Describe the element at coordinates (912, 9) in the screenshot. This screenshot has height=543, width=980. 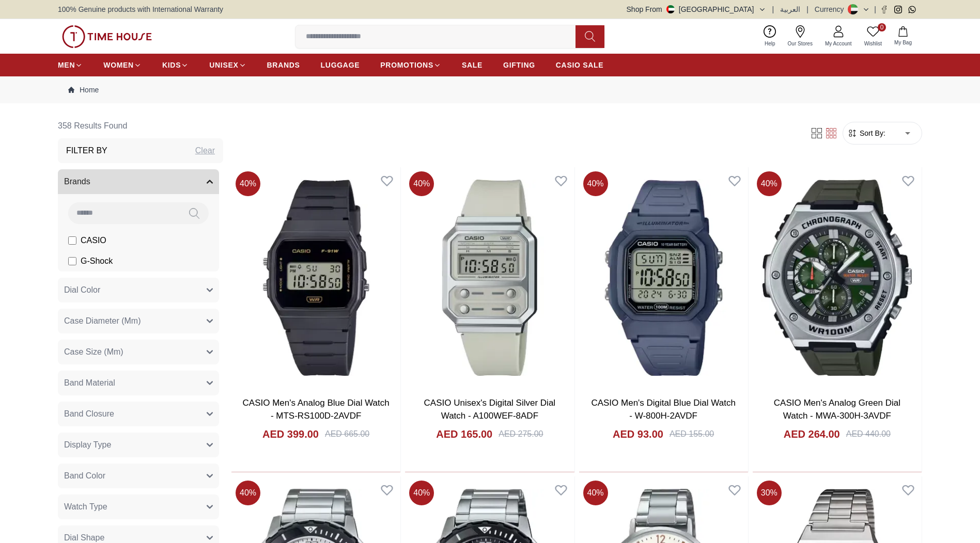
I see `a: Whatsapp` at that location.